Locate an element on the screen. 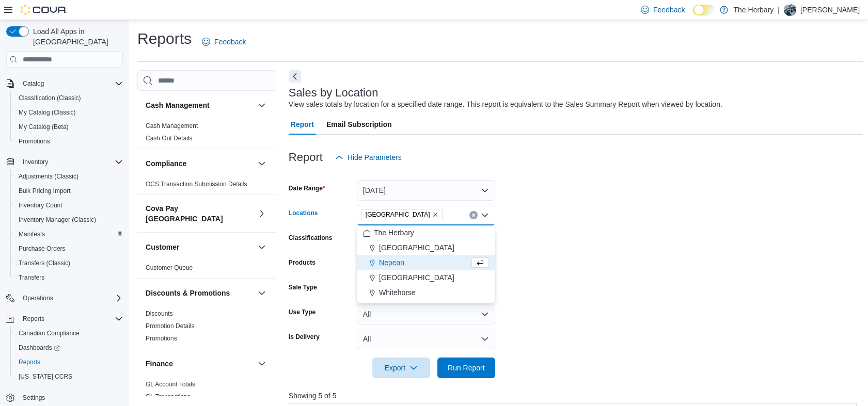 The height and width of the screenshot is (406, 868). span: Nepean is located at coordinates (391, 262).